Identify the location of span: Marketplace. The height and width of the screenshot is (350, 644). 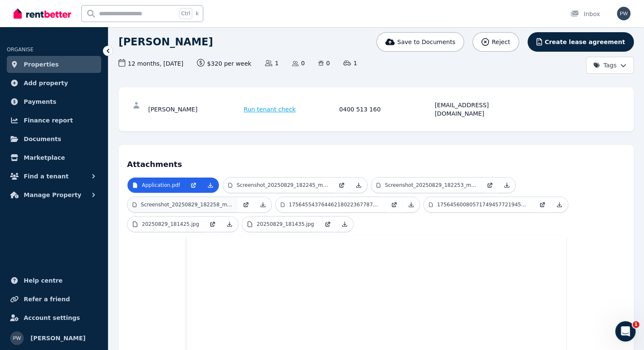
(44, 158).